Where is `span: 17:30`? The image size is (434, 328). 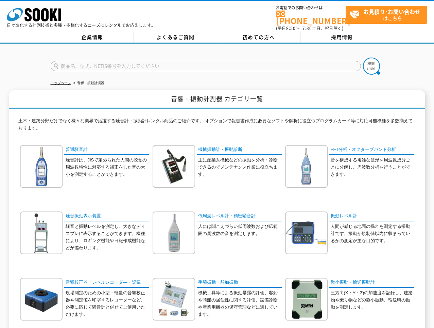
span: 17:30 is located at coordinates (306, 28).